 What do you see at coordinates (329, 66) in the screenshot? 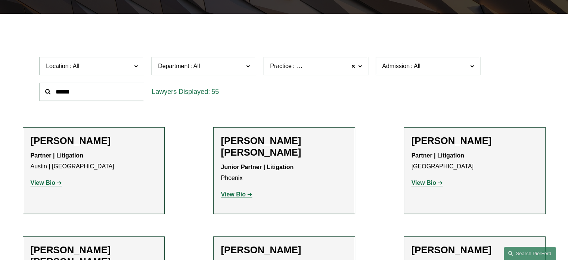
I see `span: Arbitration and Mediation` at bounding box center [329, 66].